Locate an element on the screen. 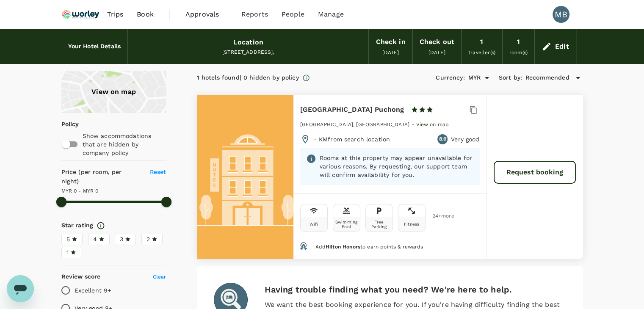 The image size is (644, 309). span: traveller(s) is located at coordinates (482, 52).